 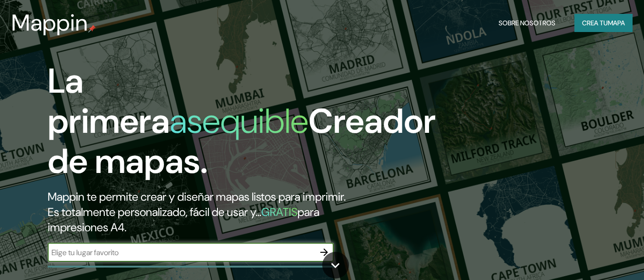 I want to click on font: GRATIS, so click(x=280, y=211).